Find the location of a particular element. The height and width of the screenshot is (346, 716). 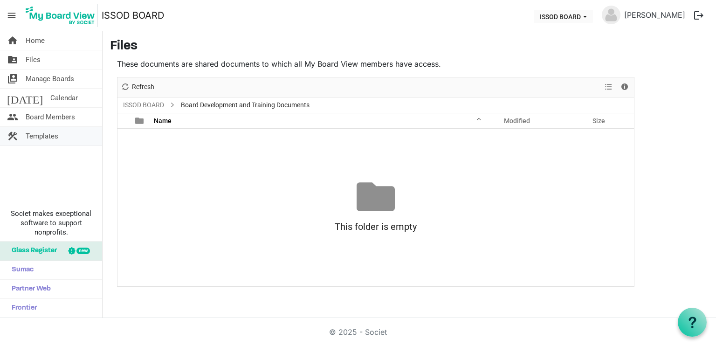

div: This folder is empty is located at coordinates (376, 227).